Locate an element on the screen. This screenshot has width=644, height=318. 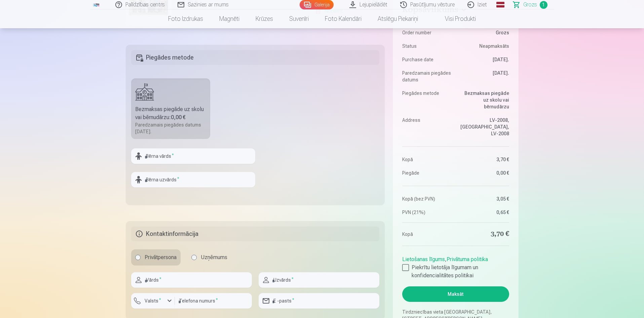
input: Privātpersona is located at coordinates (138, 257).